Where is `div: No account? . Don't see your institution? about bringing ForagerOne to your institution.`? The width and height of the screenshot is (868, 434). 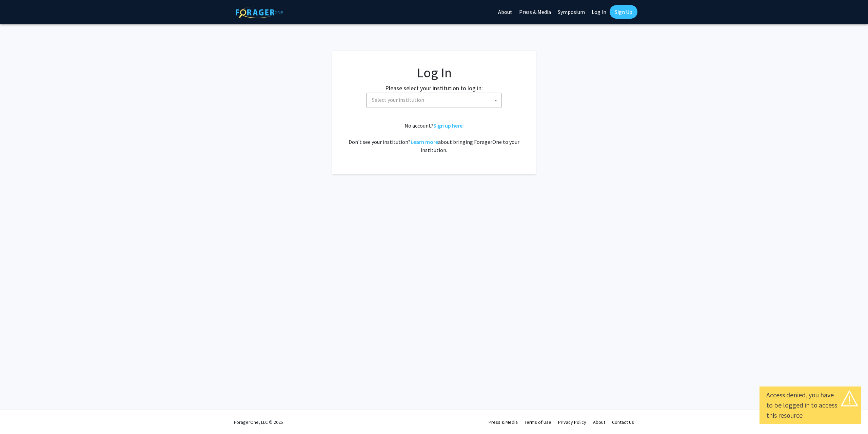 div: No account? . Don't see your institution? about bringing ForagerOne to your institution. is located at coordinates (434, 138).